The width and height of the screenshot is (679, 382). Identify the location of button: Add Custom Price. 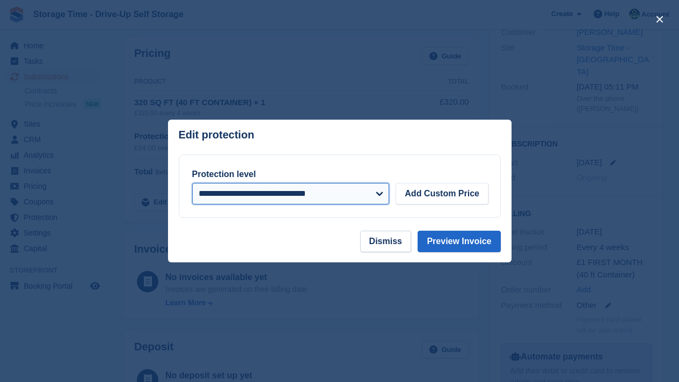
(442, 194).